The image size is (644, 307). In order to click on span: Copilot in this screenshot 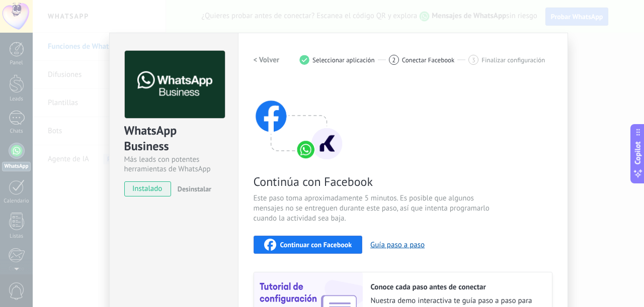, I will do `click(638, 153)`.